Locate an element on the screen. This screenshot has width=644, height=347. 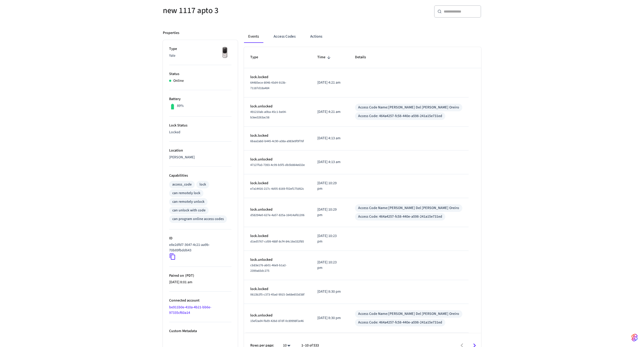
img: Yale Assure Touchscreen Wifi Smart Lock, Satin Nickel, Front is located at coordinates (225, 53).